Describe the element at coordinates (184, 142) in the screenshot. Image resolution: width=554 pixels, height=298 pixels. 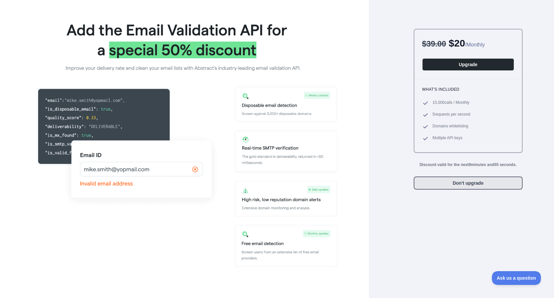
I see `img: Offer` at that location.